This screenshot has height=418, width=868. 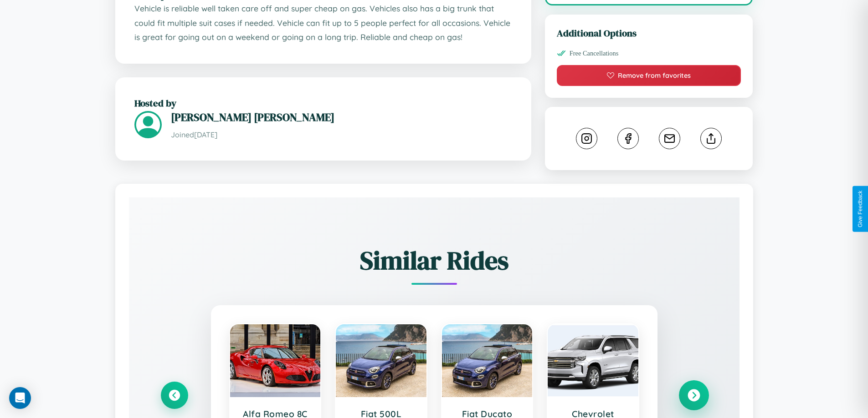 I want to click on span: Free Cancellations, so click(x=594, y=54).